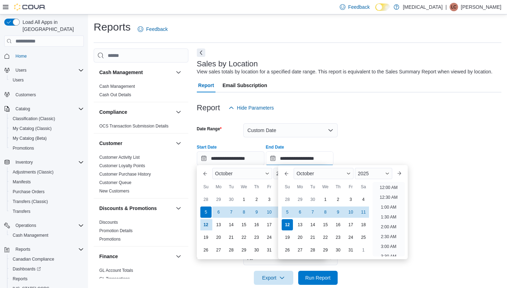 The image size is (507, 288). What do you see at coordinates (244, 225) in the screenshot?
I see `div: October, 2025` at bounding box center [244, 225].